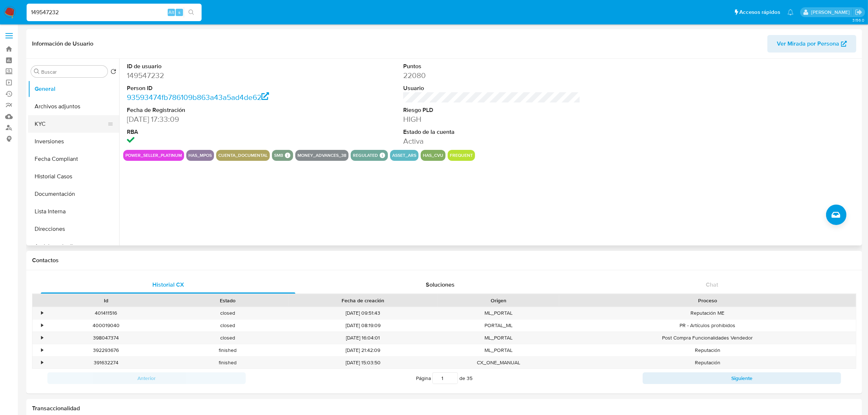 The height and width of the screenshot is (415, 868). Describe the element at coordinates (73, 107) in the screenshot. I see `button: Archivos adjuntos` at that location.